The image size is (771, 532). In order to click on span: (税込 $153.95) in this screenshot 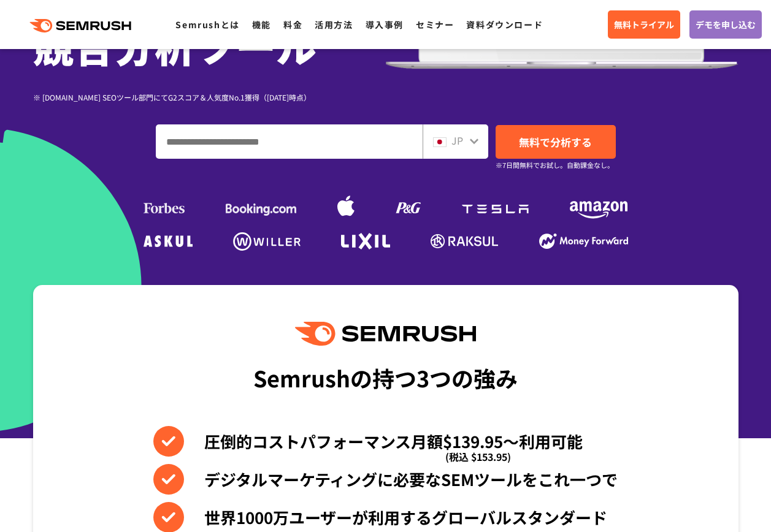, I will do `click(478, 457)`.